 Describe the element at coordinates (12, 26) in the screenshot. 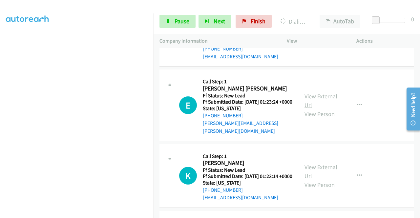

I see `div: Open Resource Center` at that location.